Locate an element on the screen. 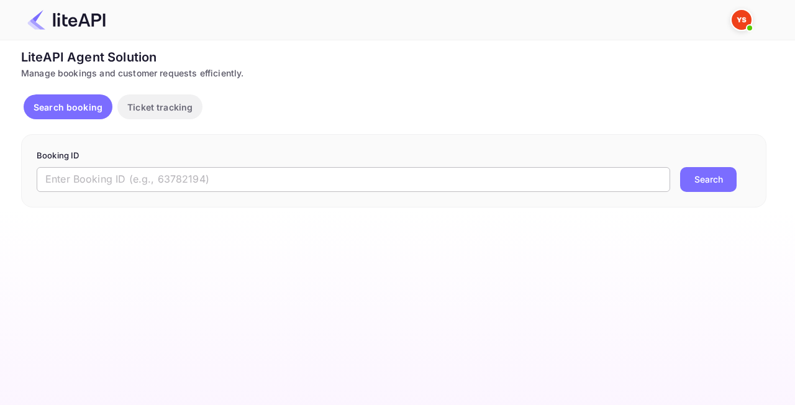  button: Search is located at coordinates (708, 179).